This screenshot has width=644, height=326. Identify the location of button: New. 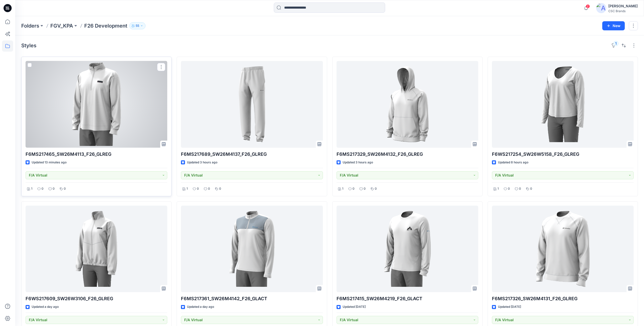
(613, 26).